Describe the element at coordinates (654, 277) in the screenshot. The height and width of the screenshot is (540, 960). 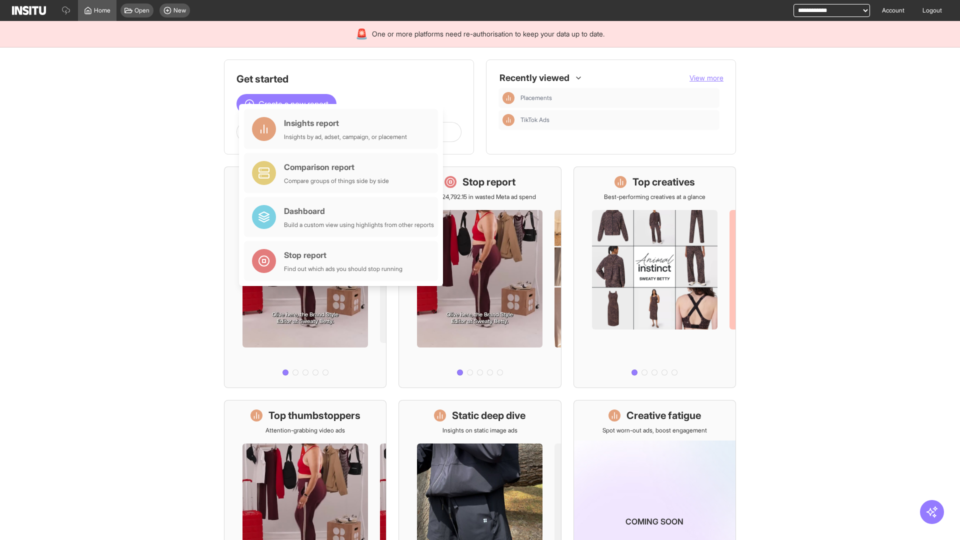
I see `a: Top creativesBest-performing creatives at a glance` at that location.